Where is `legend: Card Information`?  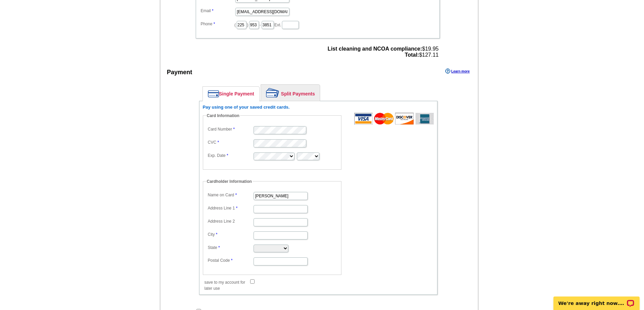
legend: Card Information is located at coordinates (223, 116).